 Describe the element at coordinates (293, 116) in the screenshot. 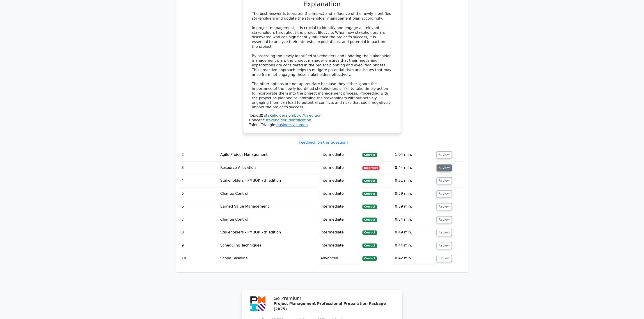

I see `a: stakeholders pmbok 7th edition` at that location.